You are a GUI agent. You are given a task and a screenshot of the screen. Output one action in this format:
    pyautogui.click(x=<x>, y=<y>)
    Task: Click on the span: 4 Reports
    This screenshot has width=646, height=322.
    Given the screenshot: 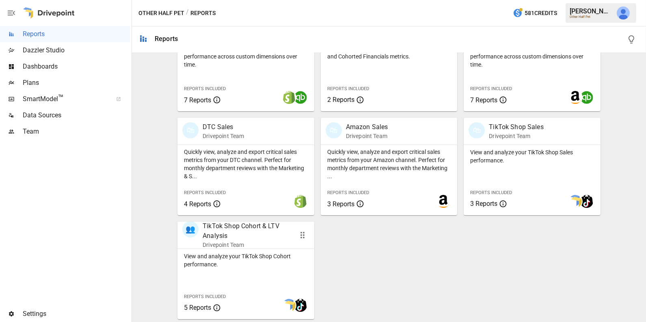 What is the action you would take?
    pyautogui.click(x=197, y=204)
    